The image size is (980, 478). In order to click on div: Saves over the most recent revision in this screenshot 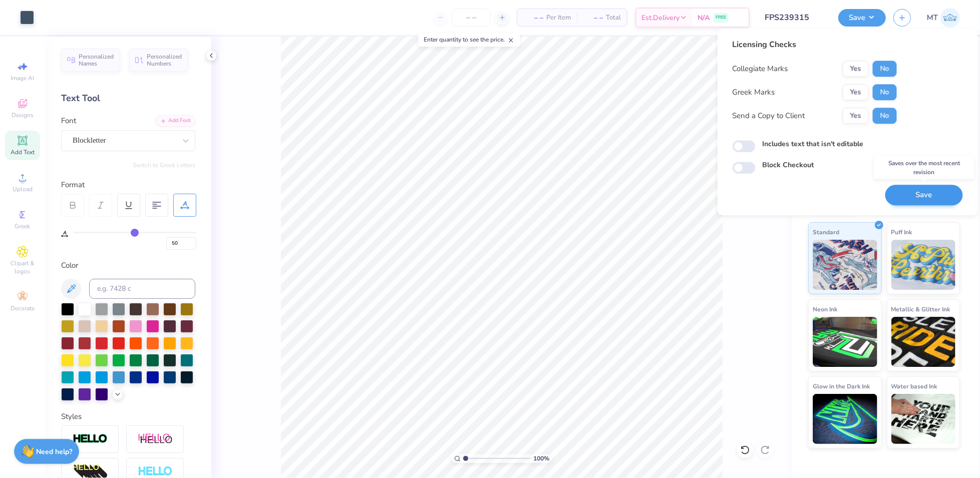, I will do `click(923, 167)`.